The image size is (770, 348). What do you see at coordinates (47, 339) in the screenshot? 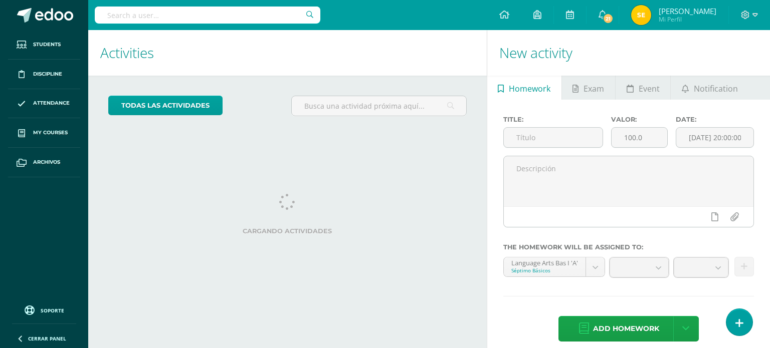
I see `span: Cerrar panel` at bounding box center [47, 339].